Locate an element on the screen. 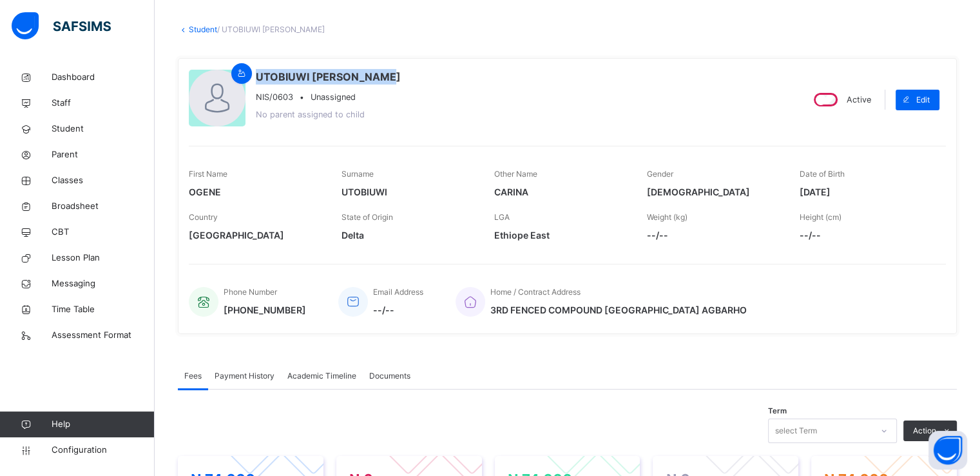 The image size is (980, 476). span: Surname is located at coordinates (358, 173).